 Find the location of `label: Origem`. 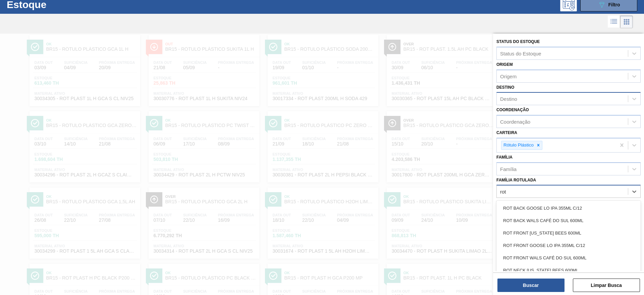

label: Origem is located at coordinates (505, 64).